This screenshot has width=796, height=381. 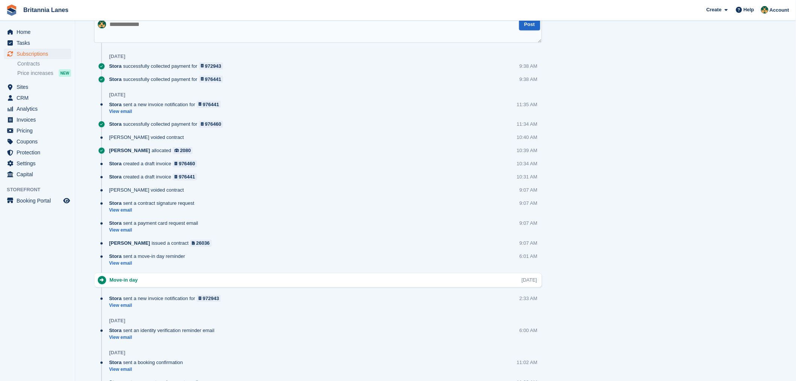 I want to click on span: Invoices, so click(x=39, y=120).